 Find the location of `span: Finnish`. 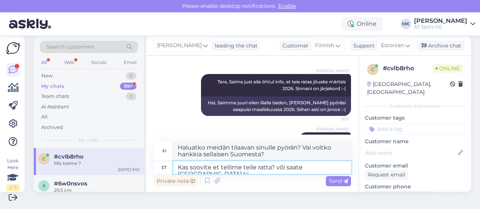

span: Finnish is located at coordinates (324, 46).